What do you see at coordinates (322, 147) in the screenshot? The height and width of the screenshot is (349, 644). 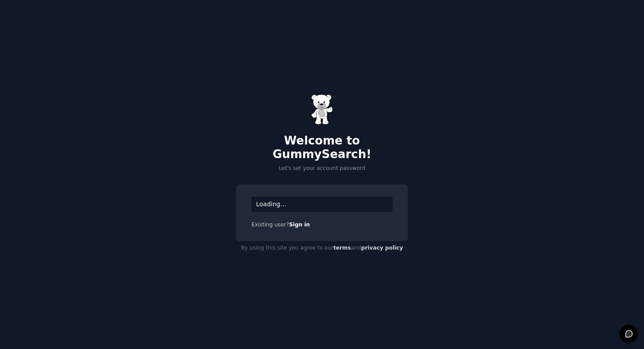 I see `h2: Welcome to GummySearch!` at bounding box center [322, 147].